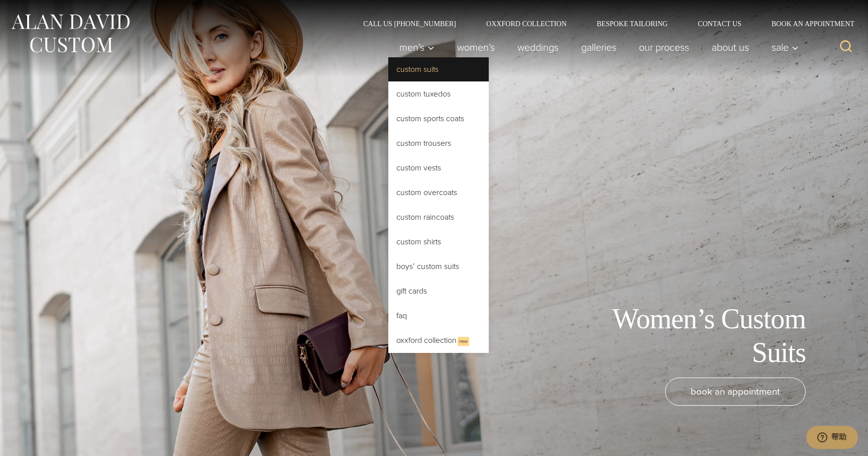 The width and height of the screenshot is (868, 456). I want to click on a: Galleries, so click(599, 48).